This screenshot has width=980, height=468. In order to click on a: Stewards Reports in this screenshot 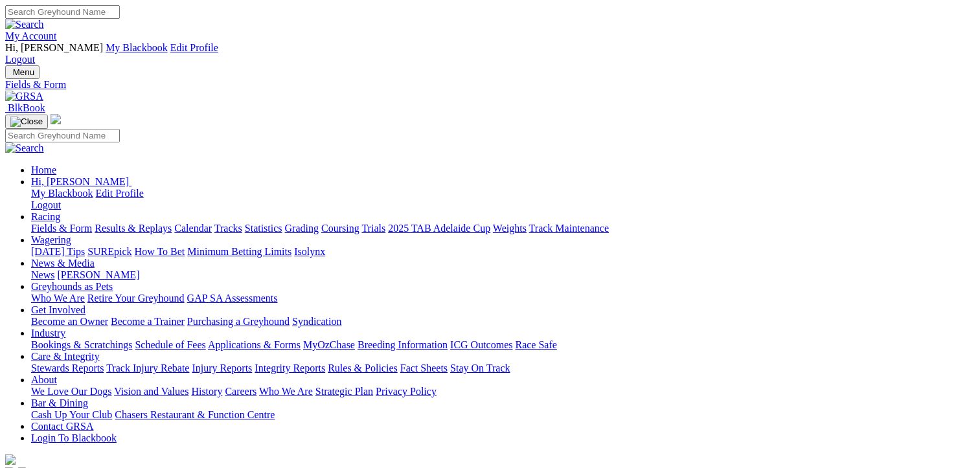, I will do `click(68, 368)`.